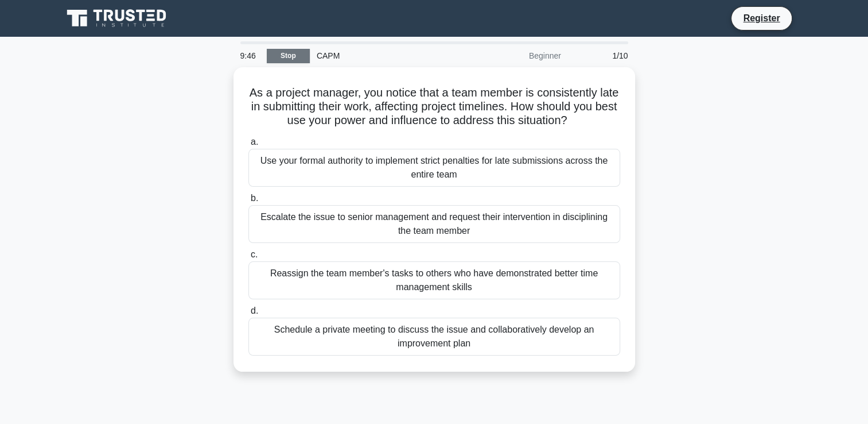 The image size is (868, 424). What do you see at coordinates (518, 56) in the screenshot?
I see `div: Beginner` at bounding box center [518, 56].